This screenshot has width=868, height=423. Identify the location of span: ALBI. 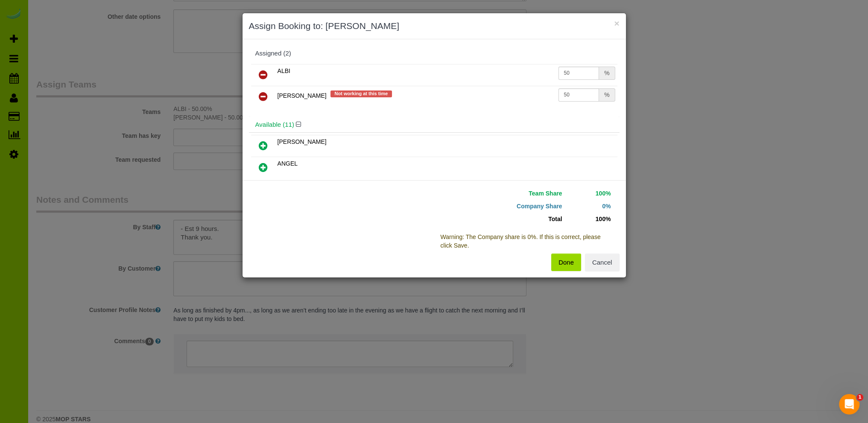
(284, 71).